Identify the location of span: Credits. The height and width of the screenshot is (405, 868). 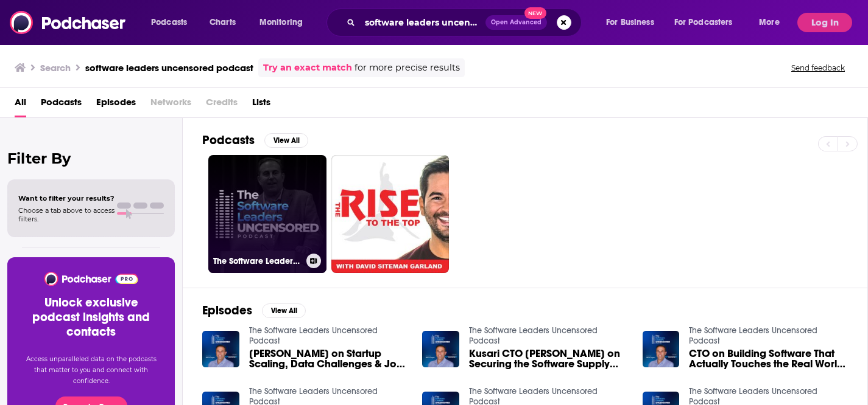
(221, 105).